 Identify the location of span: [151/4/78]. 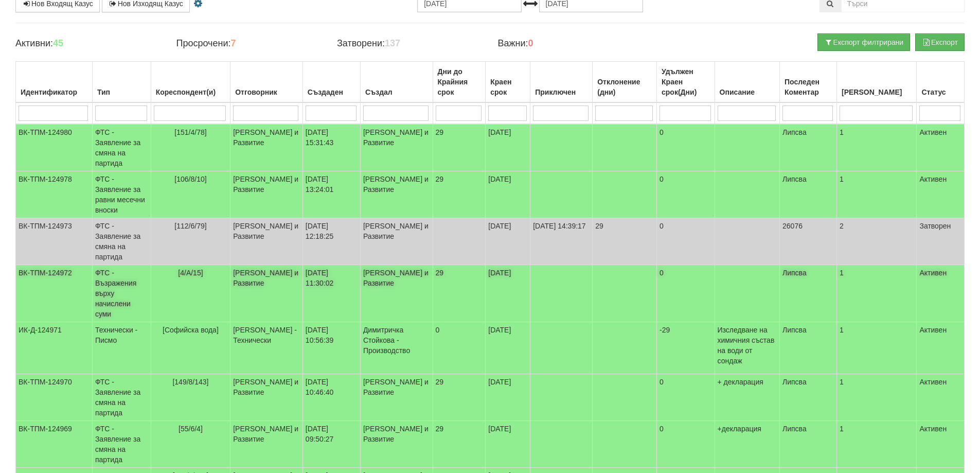
(190, 132).